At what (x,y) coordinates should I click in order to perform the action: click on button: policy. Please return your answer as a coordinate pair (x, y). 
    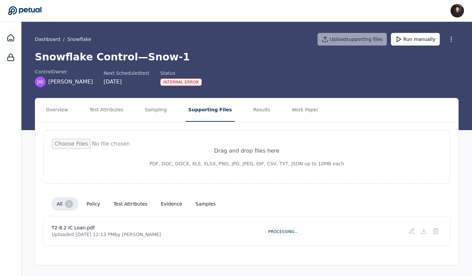
    Looking at the image, I should click on (93, 204).